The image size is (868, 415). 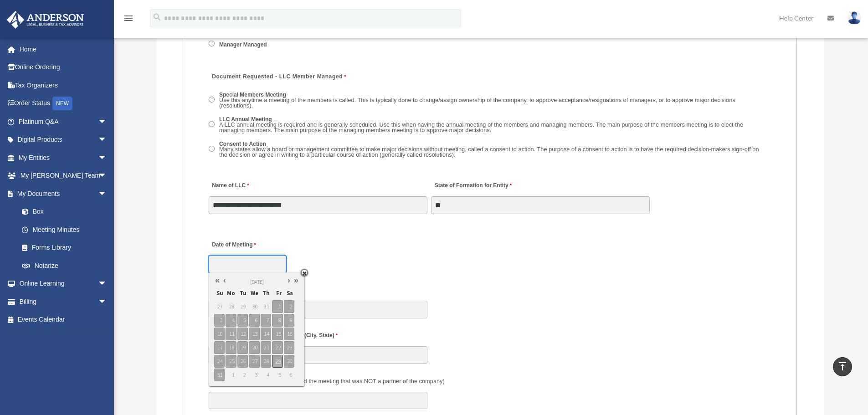 I want to click on i: search, so click(x=157, y=17).